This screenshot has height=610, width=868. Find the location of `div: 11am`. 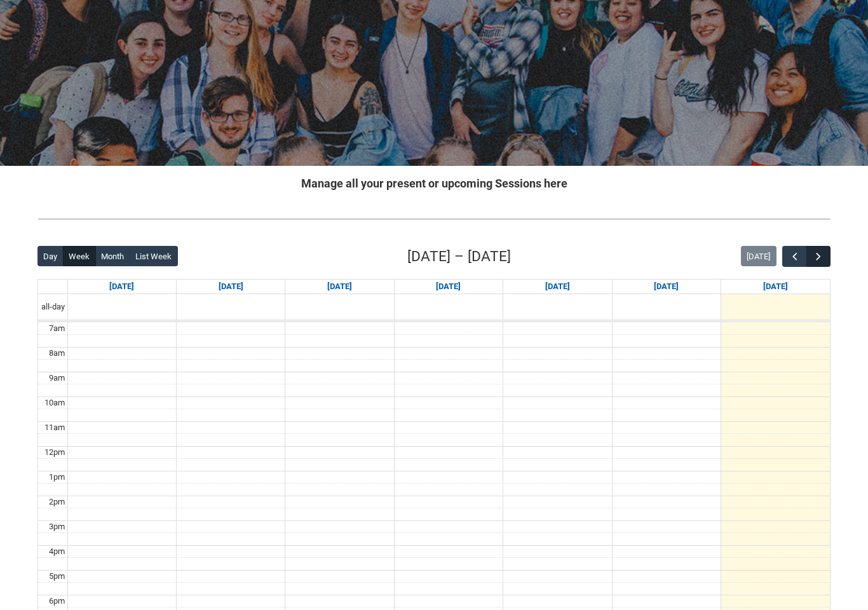

div: 11am is located at coordinates (55, 428).